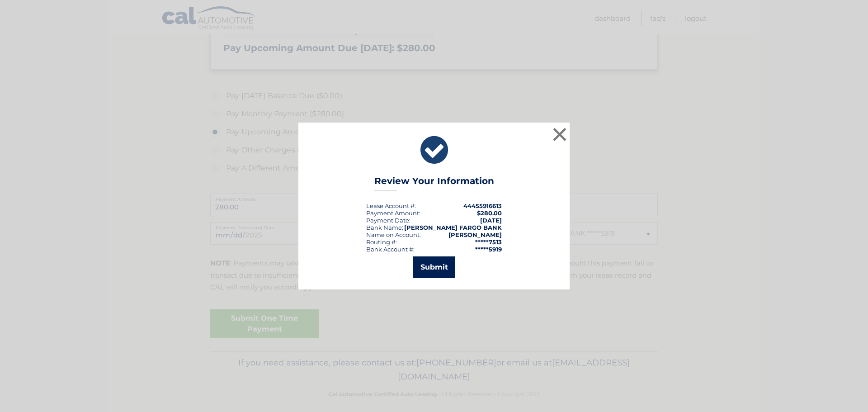 The height and width of the screenshot is (412, 868). Describe the element at coordinates (390, 249) in the screenshot. I see `div: Bank Account #:` at that location.